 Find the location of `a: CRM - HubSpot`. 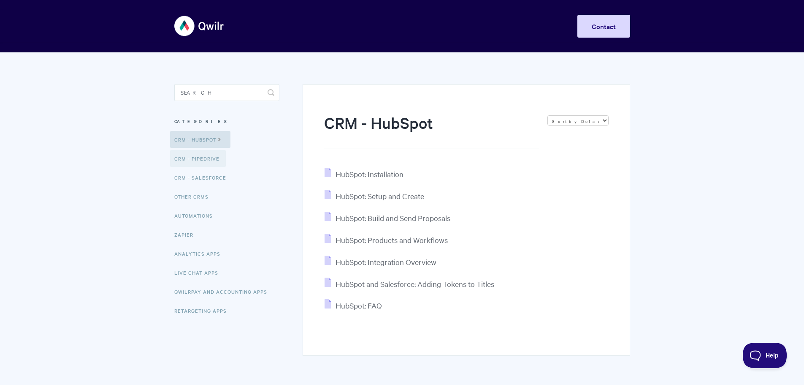

a: CRM - HubSpot is located at coordinates (200, 139).